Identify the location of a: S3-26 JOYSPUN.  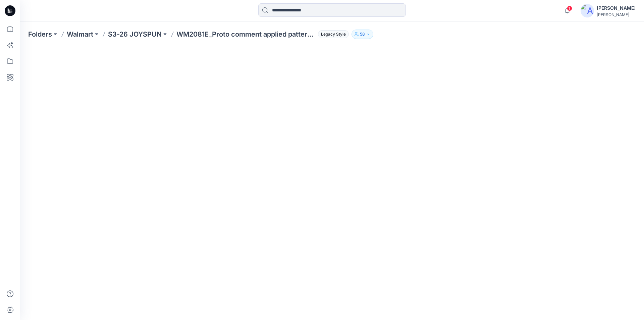
(135, 34).